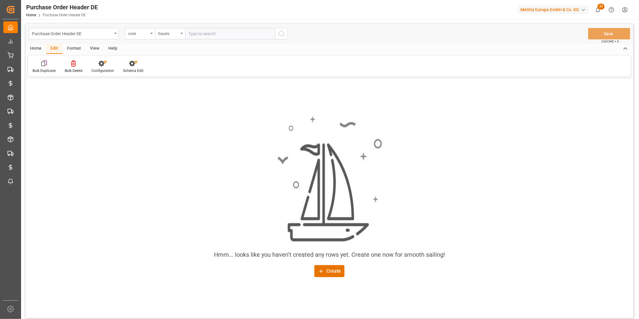 Image resolution: width=639 pixels, height=319 pixels. I want to click on div: Bulk Delete, so click(73, 71).